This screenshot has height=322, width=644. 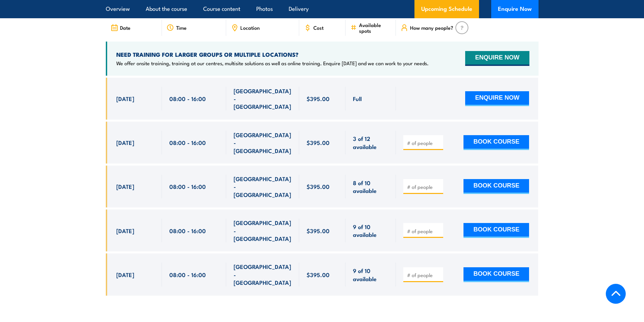 I want to click on p: We offer onsite training, training at our centres, multisite solutions as well as online training..., so click(x=273, y=63).